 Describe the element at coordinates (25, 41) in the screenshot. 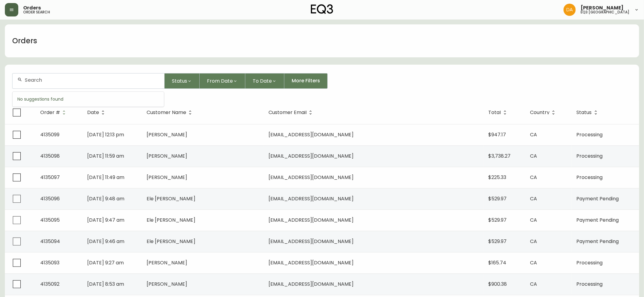

I see `h1: Orders` at that location.